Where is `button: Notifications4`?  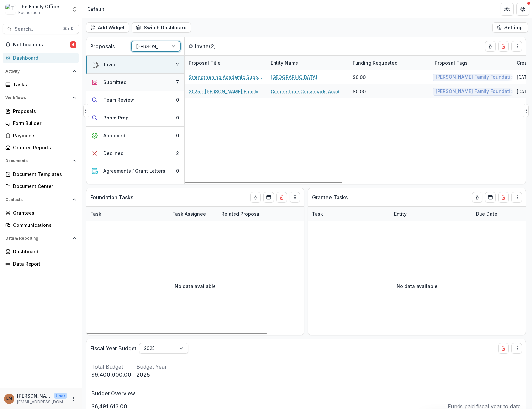
button: Notifications4 is located at coordinates (40, 45).